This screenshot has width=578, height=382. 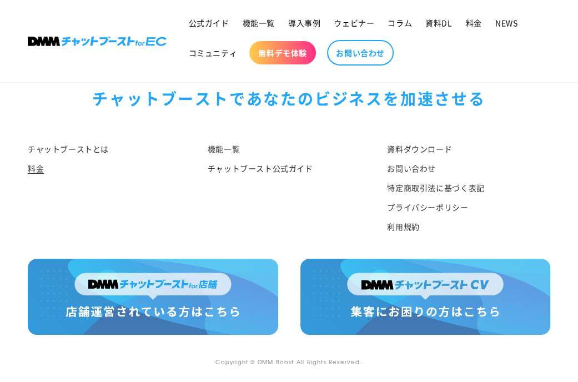 What do you see at coordinates (260, 168) in the screenshot?
I see `a: チャットブースト公式ガイド` at bounding box center [260, 168].